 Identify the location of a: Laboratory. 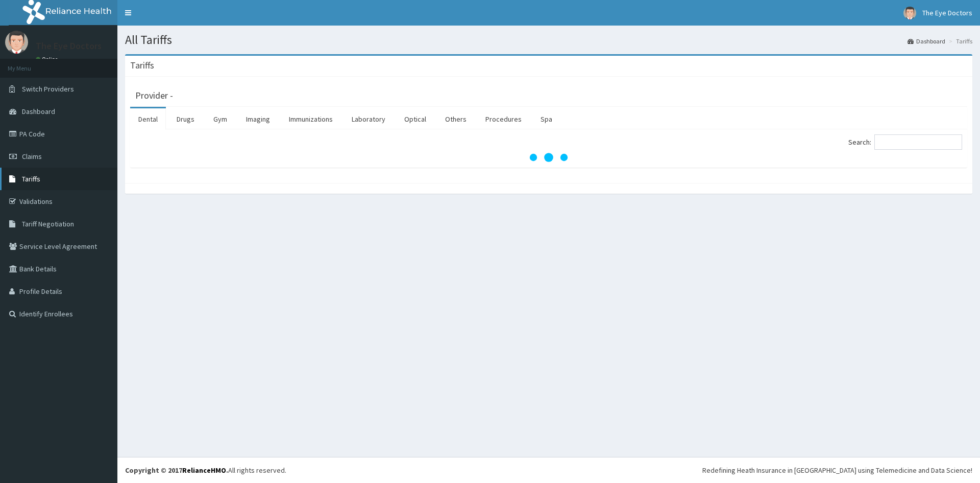
(369, 119).